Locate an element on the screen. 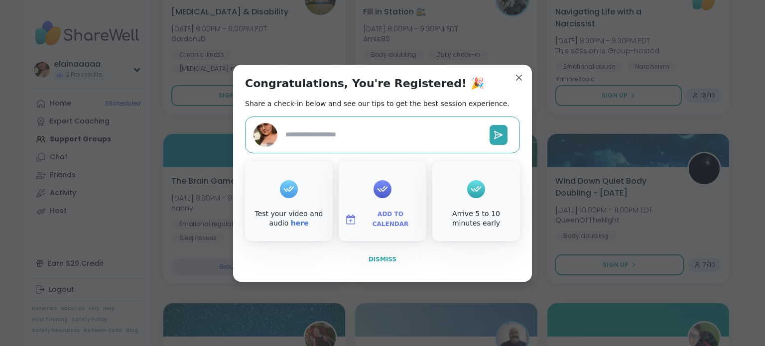 The image size is (765, 346). button: Add to Calendar is located at coordinates (383, 220).